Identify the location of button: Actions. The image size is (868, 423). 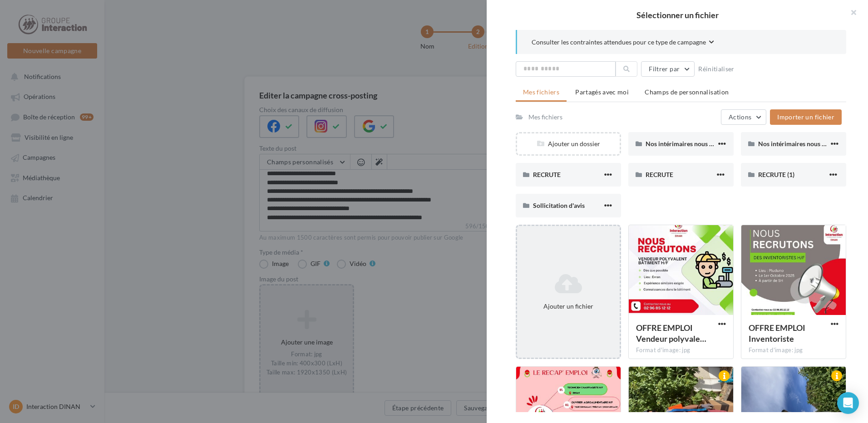
(744, 117).